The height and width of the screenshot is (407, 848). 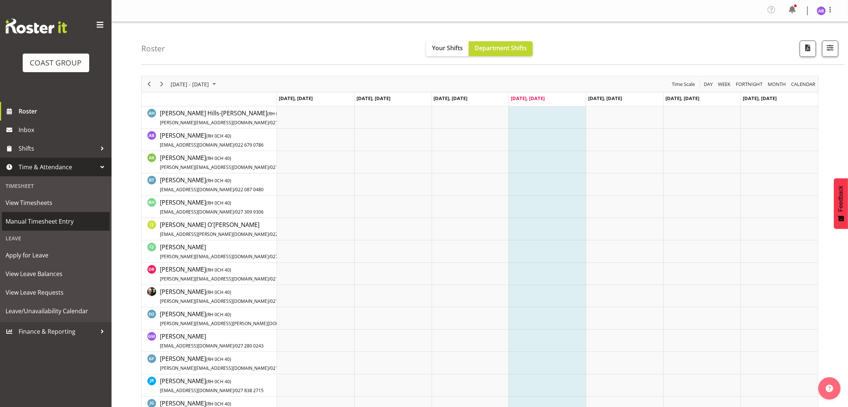 What do you see at coordinates (829, 388) in the screenshot?
I see `img: help-xxl-2.png` at bounding box center [829, 388].